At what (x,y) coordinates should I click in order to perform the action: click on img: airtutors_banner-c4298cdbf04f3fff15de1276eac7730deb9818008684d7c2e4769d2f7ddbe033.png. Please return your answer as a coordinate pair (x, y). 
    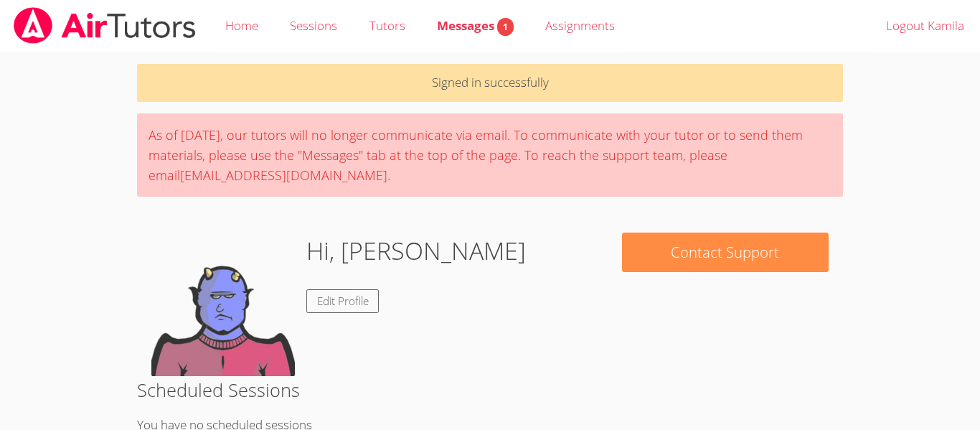
    Looking at the image, I should click on (105, 25).